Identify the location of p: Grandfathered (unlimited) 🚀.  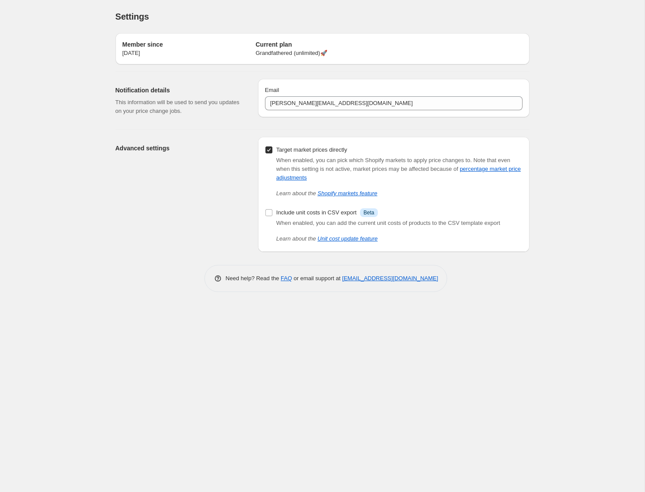
(322, 53).